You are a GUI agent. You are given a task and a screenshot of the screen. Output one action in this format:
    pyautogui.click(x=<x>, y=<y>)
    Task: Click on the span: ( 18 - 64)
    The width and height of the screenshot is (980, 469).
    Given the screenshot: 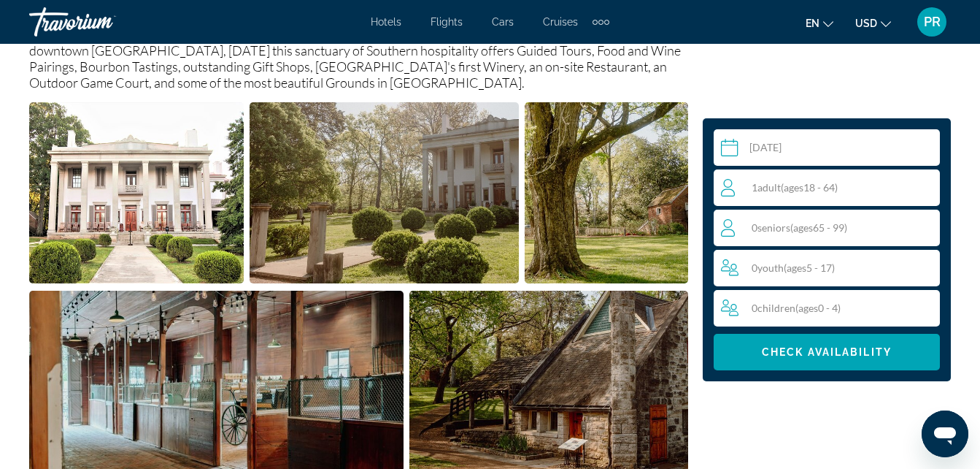 What is the action you would take?
    pyautogui.click(x=809, y=187)
    